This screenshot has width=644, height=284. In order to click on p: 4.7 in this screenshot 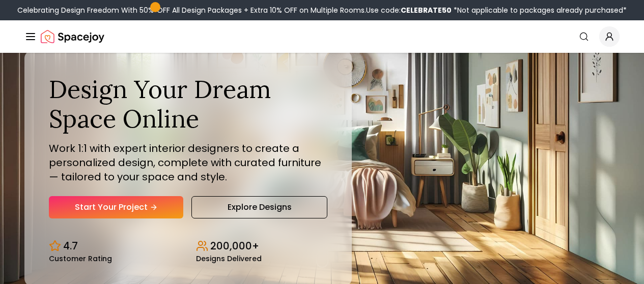, I will do `click(70, 246)`.